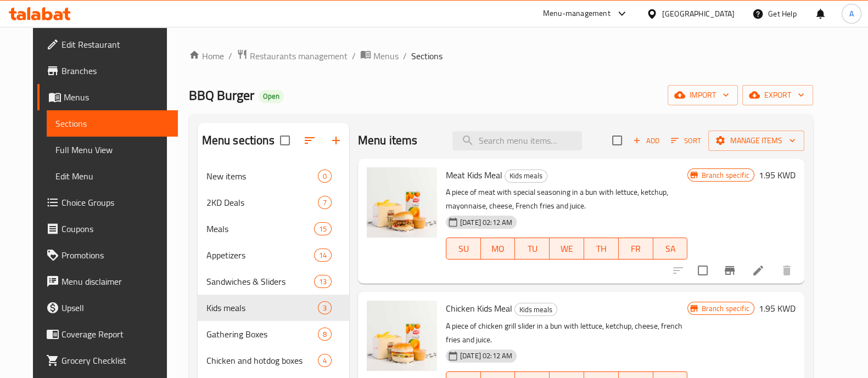  Describe the element at coordinates (777, 95) in the screenshot. I see `button: export` at that location.